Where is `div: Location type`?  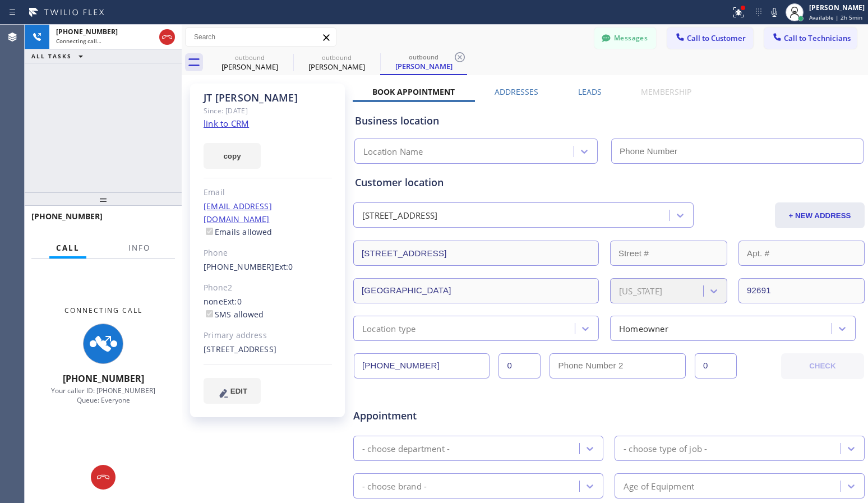
div: Location type is located at coordinates (389, 328).